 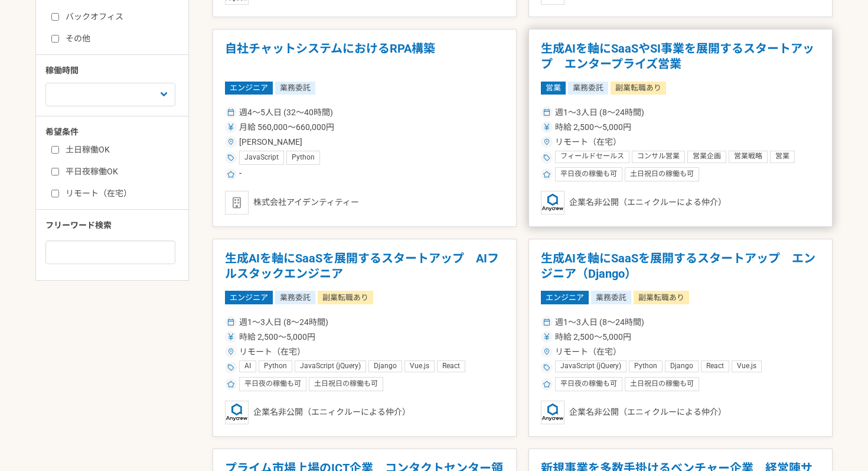 I want to click on span: 営業戦略, so click(x=748, y=156).